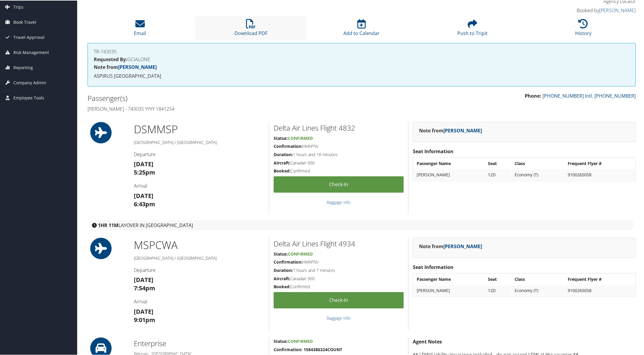 The width and height of the screenshot is (644, 355). Describe the element at coordinates (339, 270) in the screenshot. I see `h5: 1 hours and 7 minutes` at that location.